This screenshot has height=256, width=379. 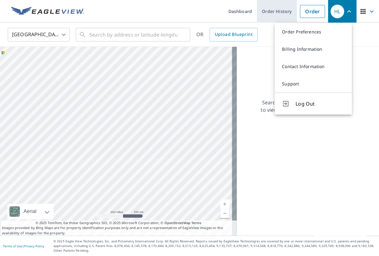 I want to click on a: OpenStreetMap, so click(x=177, y=222).